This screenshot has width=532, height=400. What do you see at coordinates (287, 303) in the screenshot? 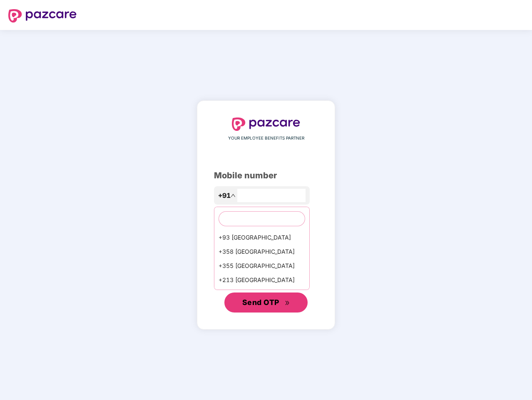
I see `span: double-right` at bounding box center [287, 303].